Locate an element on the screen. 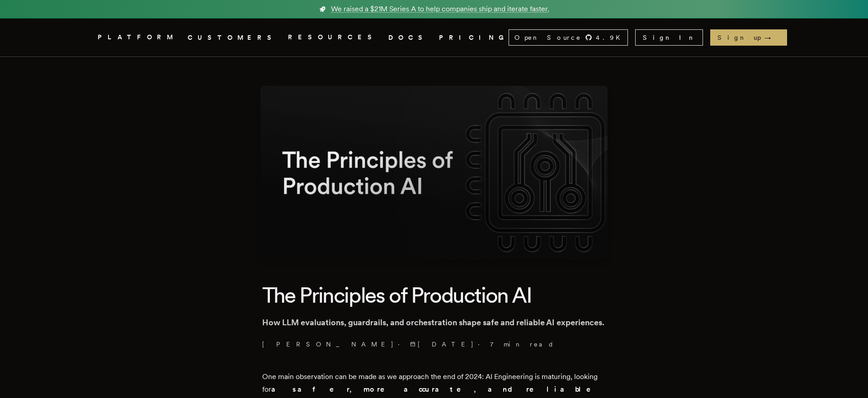 The width and height of the screenshot is (868, 398). nav: Global is located at coordinates (434, 37).